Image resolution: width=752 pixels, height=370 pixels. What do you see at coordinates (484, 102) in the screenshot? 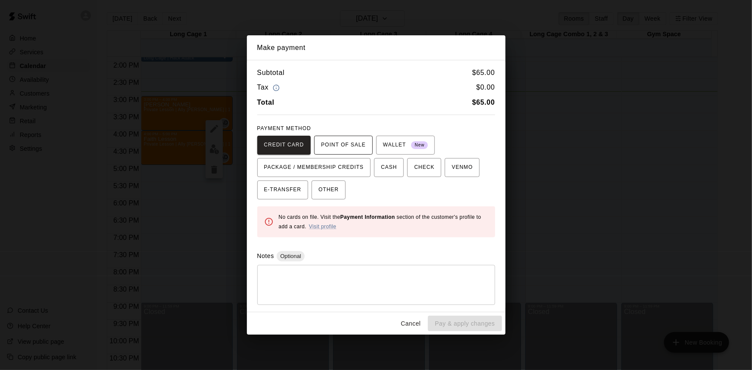
I see `b: $ 65.00` at bounding box center [484, 102].